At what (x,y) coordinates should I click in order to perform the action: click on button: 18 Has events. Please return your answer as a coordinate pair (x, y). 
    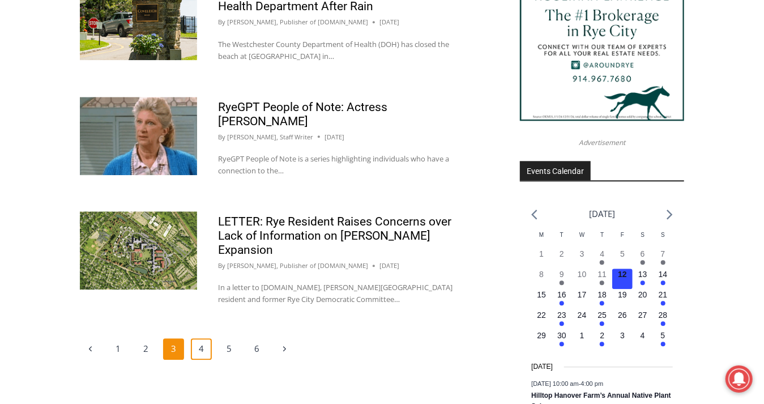
    Looking at the image, I should click on (603, 299).